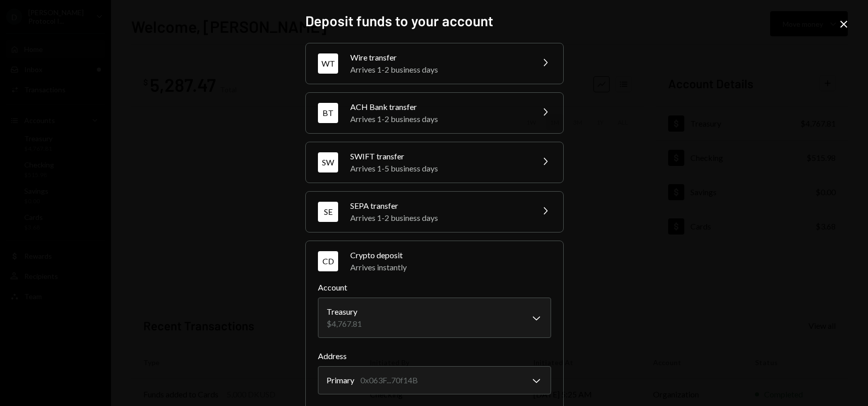  Describe the element at coordinates (451, 255) in the screenshot. I see `div: Crypto deposit` at that location.